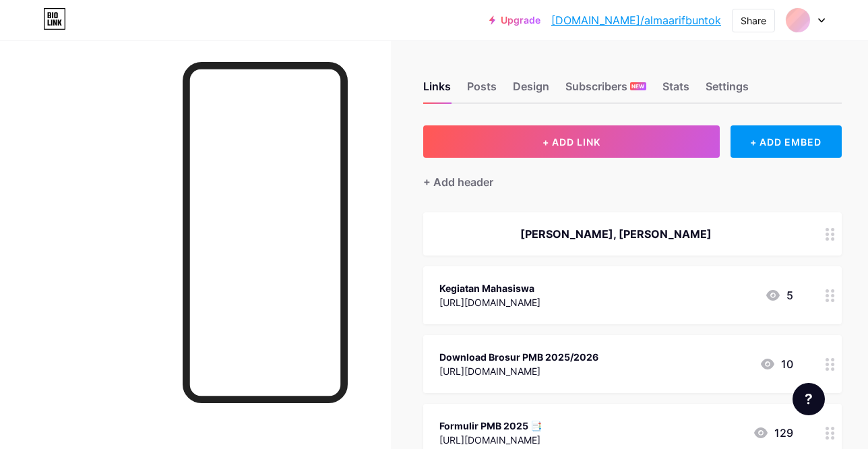 The height and width of the screenshot is (449, 868). I want to click on a: Upgrade, so click(515, 20).